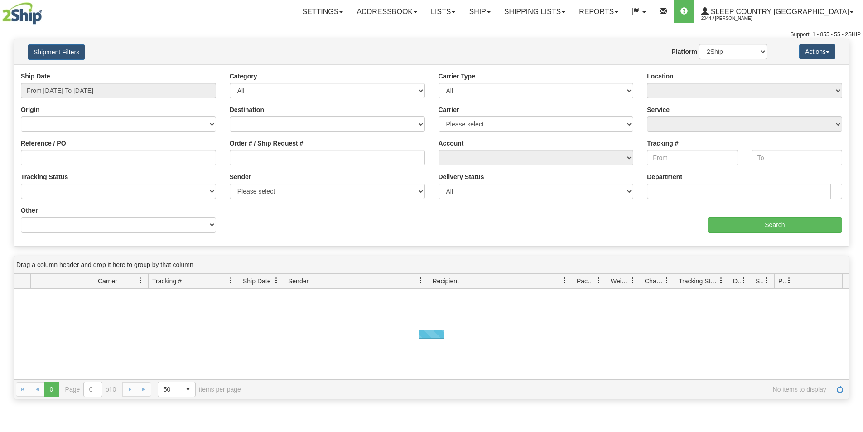 The image size is (863, 432). What do you see at coordinates (620, 281) in the screenshot?
I see `span: Weight` at bounding box center [620, 281].